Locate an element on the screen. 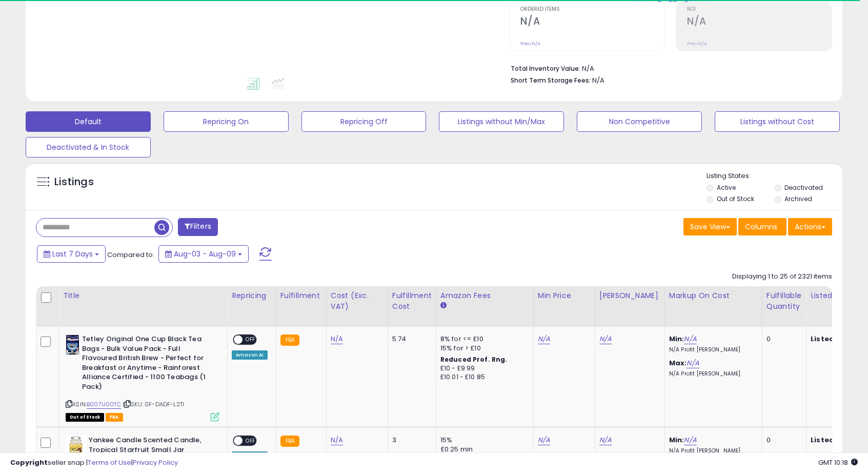  div: Fulfillable Quantity is located at coordinates (784, 301).